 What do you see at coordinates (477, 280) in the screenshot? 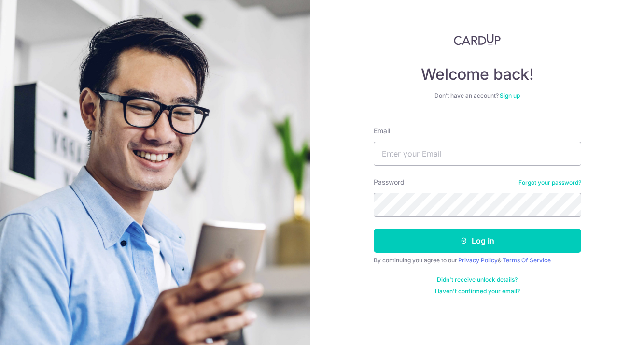
I see `a: Didn't receive unlock details?` at bounding box center [477, 280].